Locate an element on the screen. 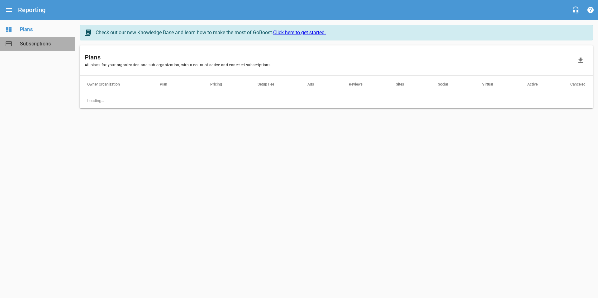 This screenshot has width=598, height=298. th: Owner Organization is located at coordinates (116, 84).